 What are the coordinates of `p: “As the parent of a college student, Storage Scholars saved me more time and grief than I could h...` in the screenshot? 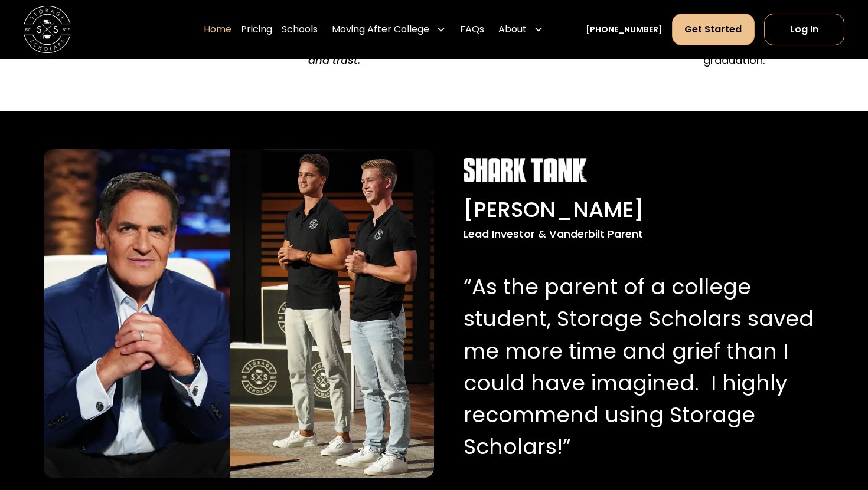 It's located at (639, 367).